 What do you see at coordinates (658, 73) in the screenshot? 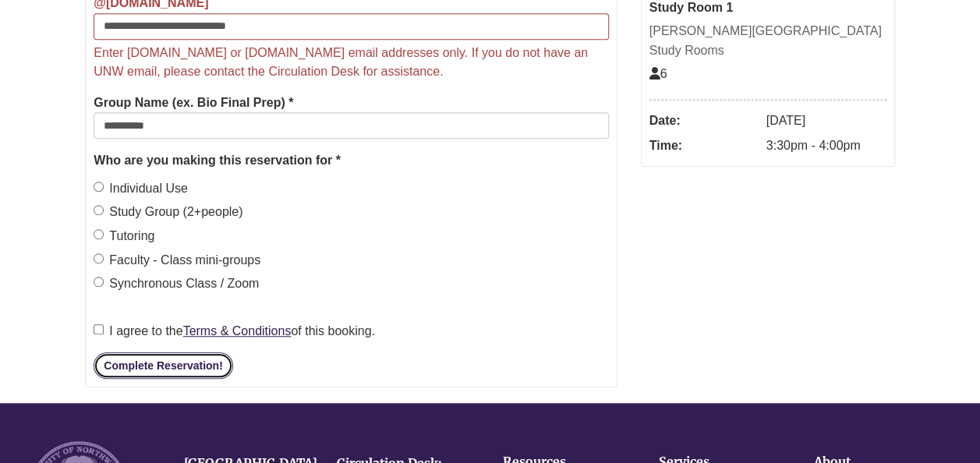
I see `span: The capacity of this space` at bounding box center [658, 73].